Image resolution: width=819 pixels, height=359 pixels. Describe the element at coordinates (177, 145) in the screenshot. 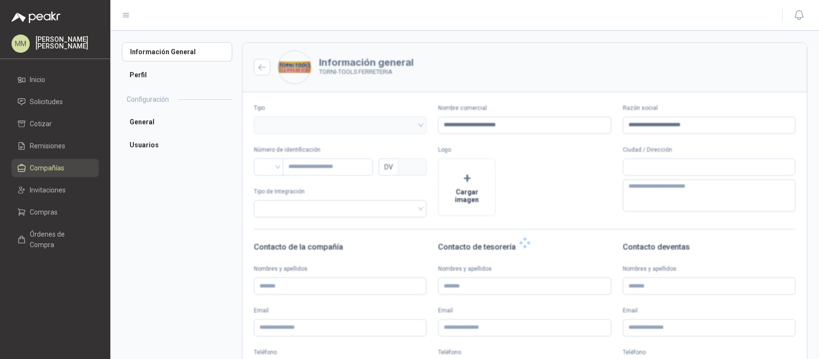

I see `li: Usuarios` at that location.